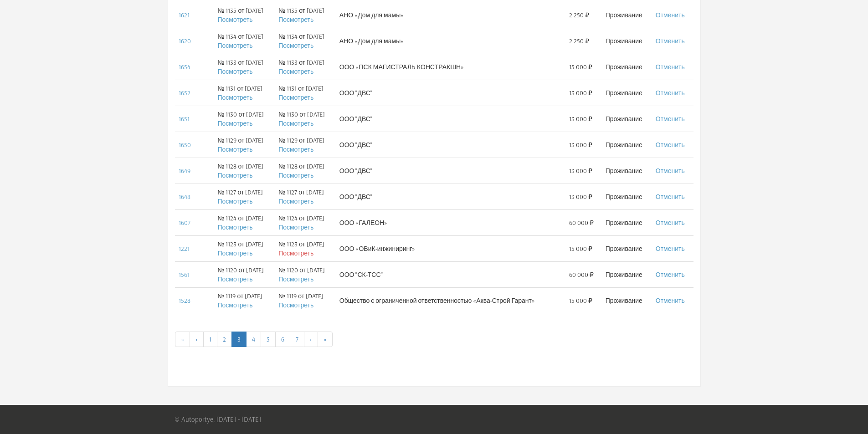 The height and width of the screenshot is (434, 868). I want to click on span: 15 000 ₽, so click(580, 301).